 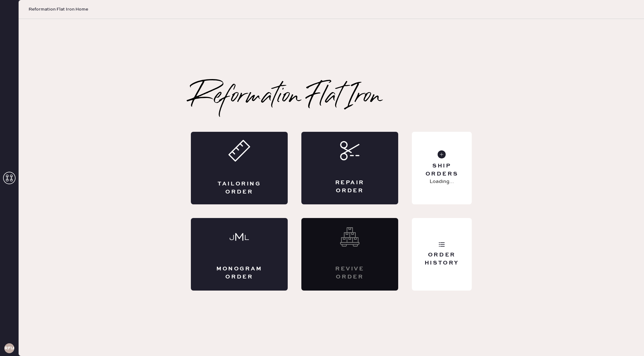 What do you see at coordinates (350, 273) in the screenshot?
I see `div: Revive order` at bounding box center [350, 273].